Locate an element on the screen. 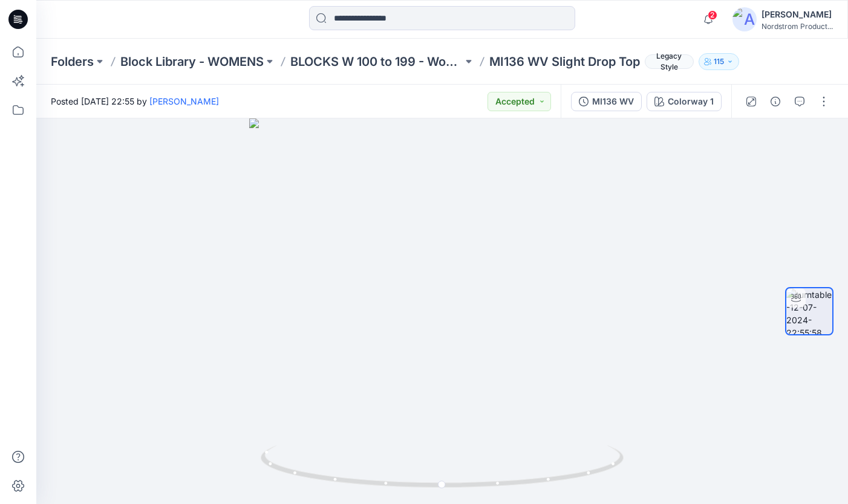  button: MI136 WV is located at coordinates (606, 102).